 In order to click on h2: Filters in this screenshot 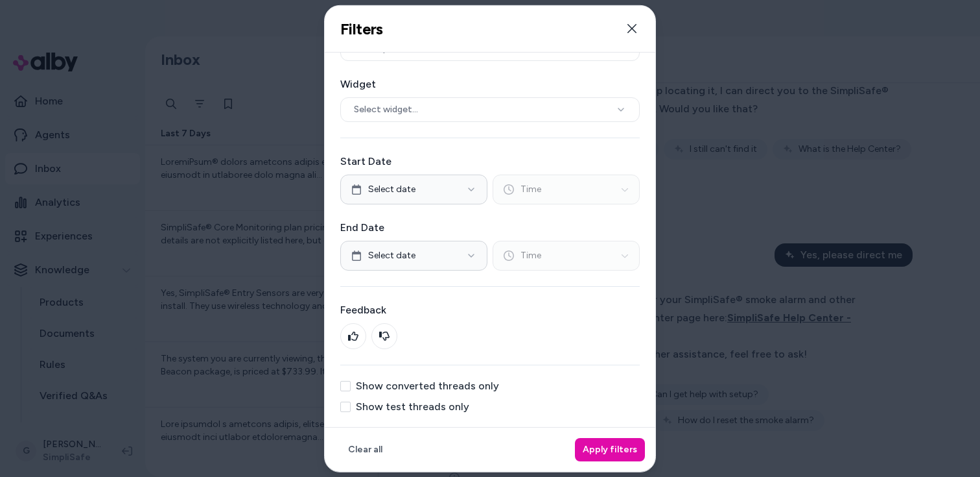, I will do `click(362, 29)`.